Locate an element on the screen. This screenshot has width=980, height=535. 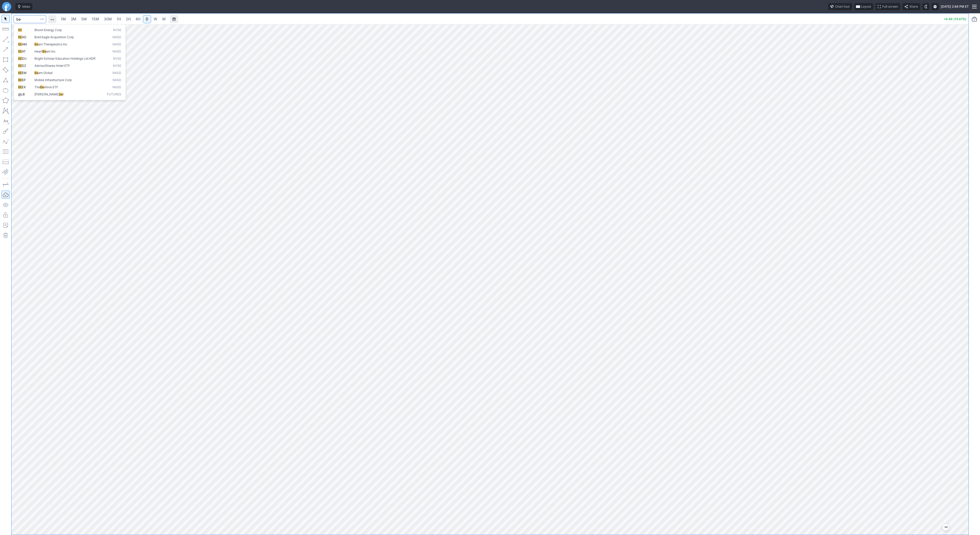
button: Mouse is located at coordinates (6, 19).